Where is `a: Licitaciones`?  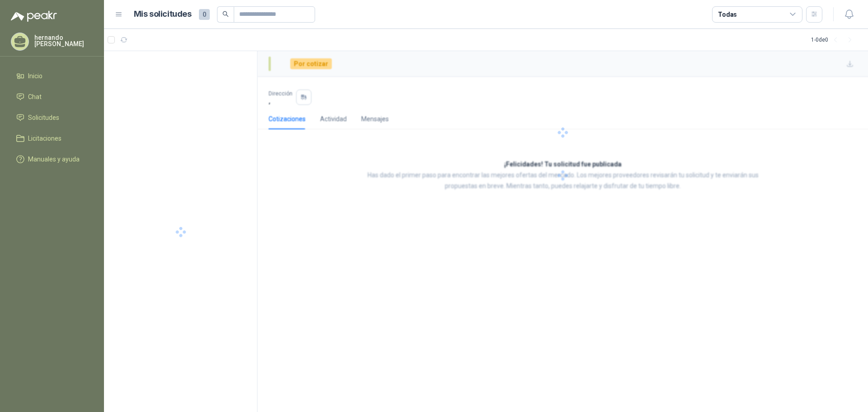 a: Licitaciones is located at coordinates (52, 139).